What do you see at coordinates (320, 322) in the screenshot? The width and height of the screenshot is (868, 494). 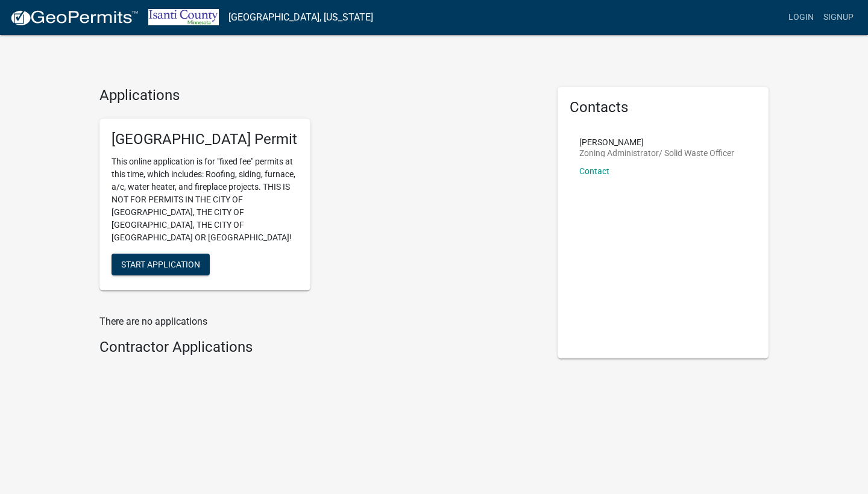 I see `p: There are no applications` at bounding box center [320, 322].